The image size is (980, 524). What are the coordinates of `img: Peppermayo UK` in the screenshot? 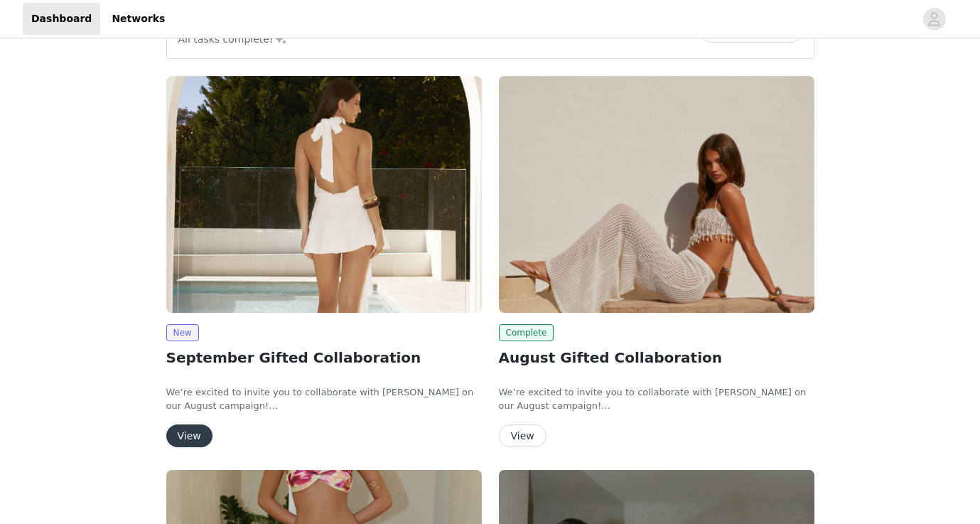 It's located at (324, 194).